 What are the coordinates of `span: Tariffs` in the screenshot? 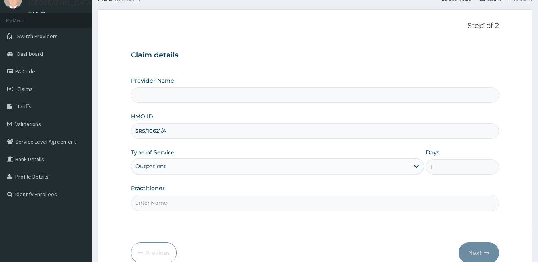 It's located at (24, 107).